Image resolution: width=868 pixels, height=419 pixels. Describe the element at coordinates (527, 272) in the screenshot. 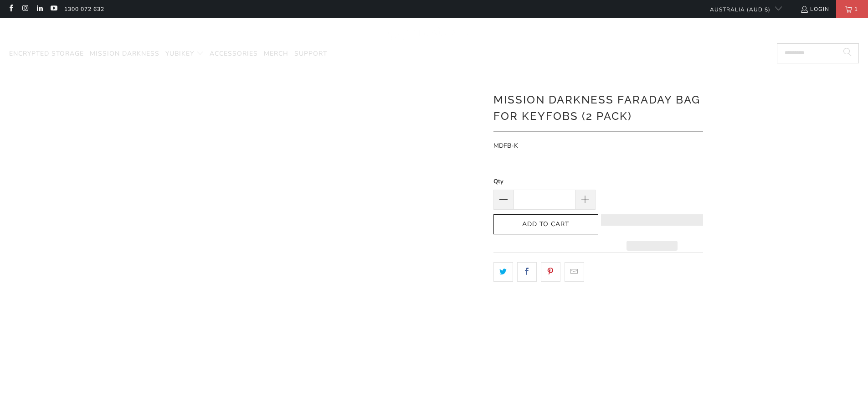

I see `a: Share this on Facebook` at that location.